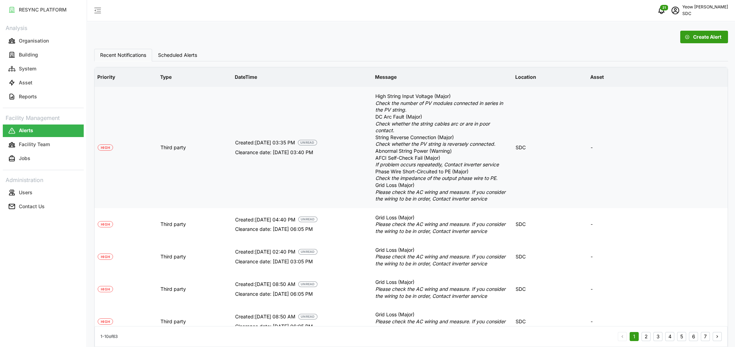 This screenshot has height=347, width=735. What do you see at coordinates (43, 206) in the screenshot?
I see `a: Contact Us` at bounding box center [43, 206].